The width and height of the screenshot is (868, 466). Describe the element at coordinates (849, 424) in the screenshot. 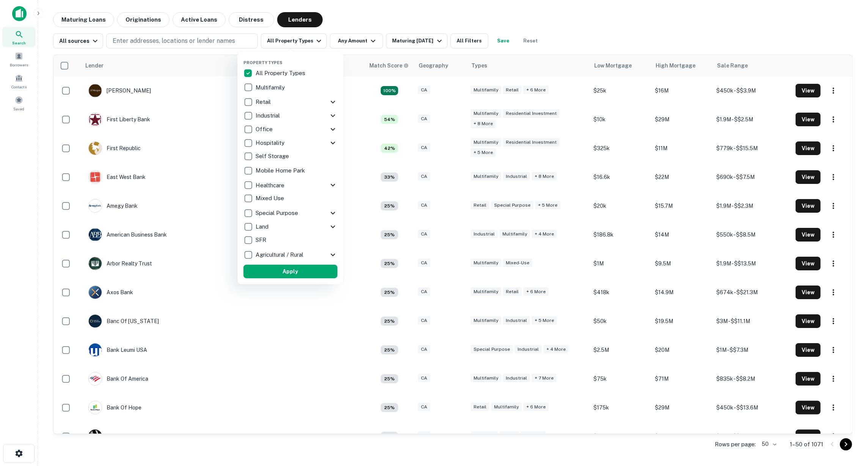

I see `div: Chat Widget` at that location.